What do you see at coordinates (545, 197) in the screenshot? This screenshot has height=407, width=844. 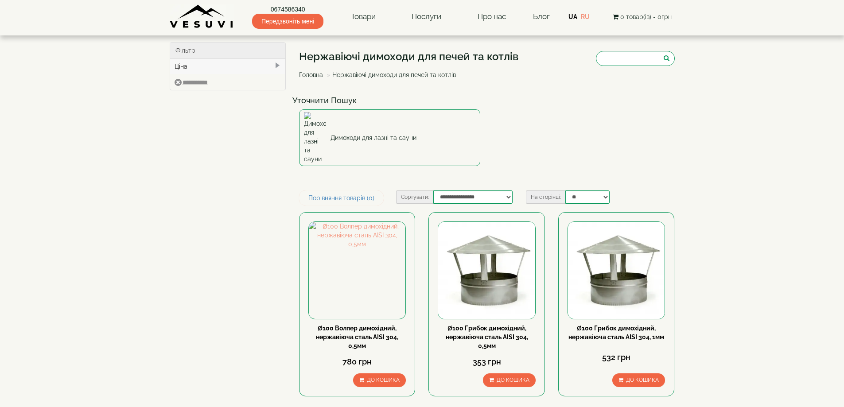 I see `label: На сторінці:` at bounding box center [545, 197].